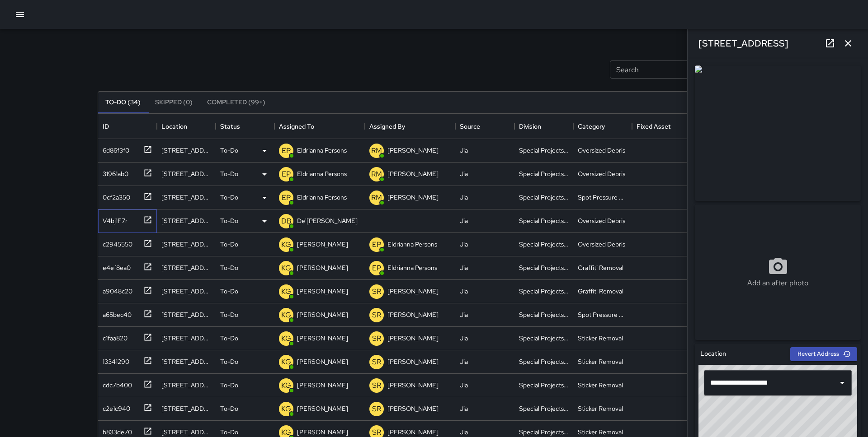 The height and width of the screenshot is (437, 868). Describe the element at coordinates (600, 267) in the screenshot. I see `div: Graffiti Removal` at that location.